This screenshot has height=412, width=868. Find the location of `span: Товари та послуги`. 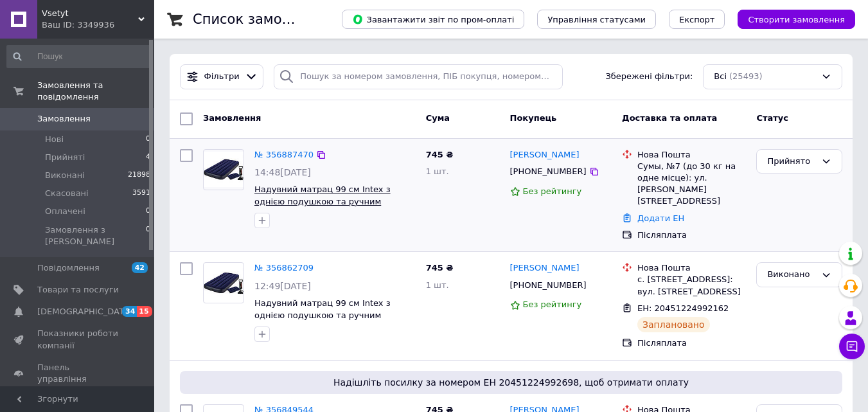

span: Товари та послуги is located at coordinates (78, 290).